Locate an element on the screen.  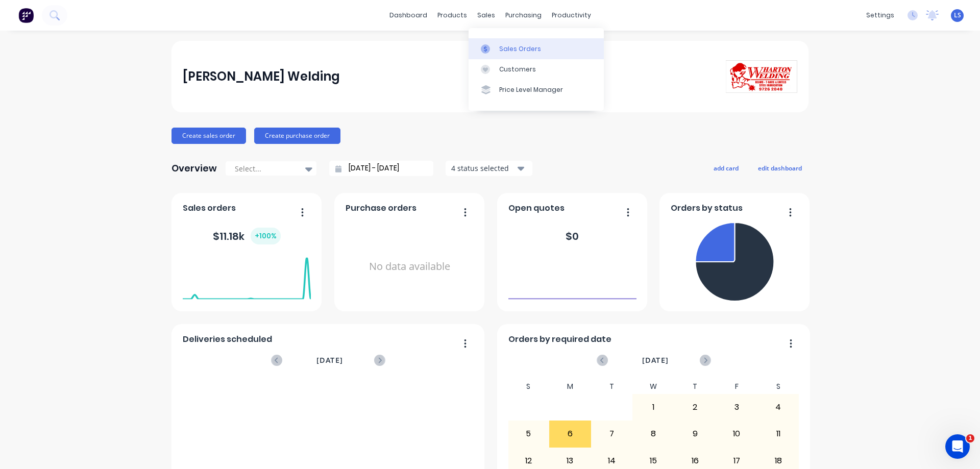
div: M is located at coordinates (570, 386).